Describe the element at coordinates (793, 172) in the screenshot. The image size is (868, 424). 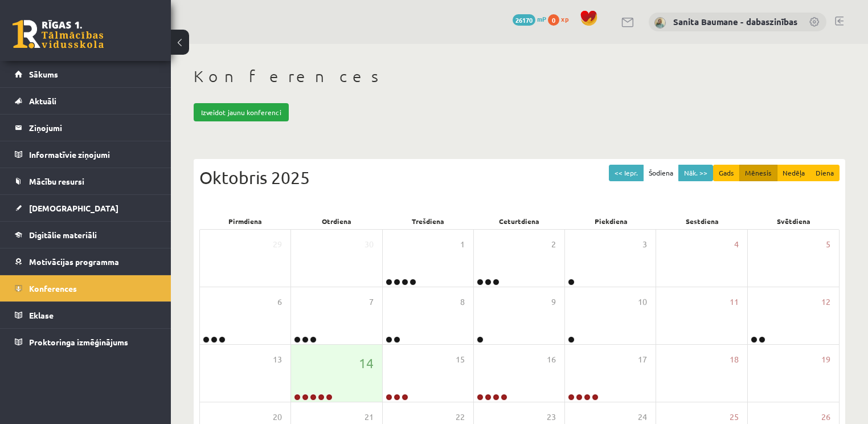
I see `button: Nedēļa` at that location.